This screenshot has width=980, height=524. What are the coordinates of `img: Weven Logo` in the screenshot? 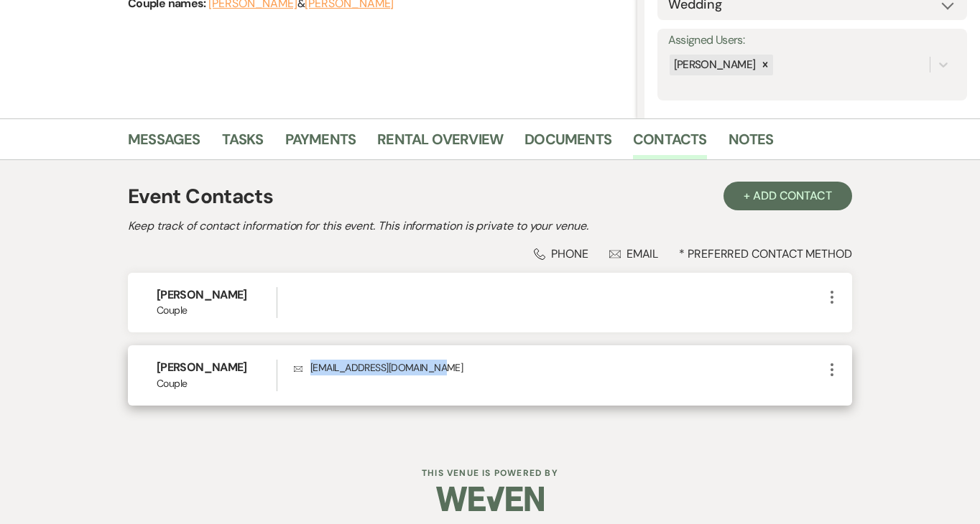 It's located at (490, 499).